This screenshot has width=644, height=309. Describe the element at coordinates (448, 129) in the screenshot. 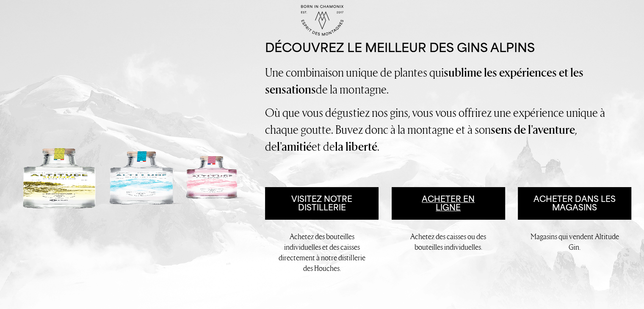

I see `p: Où que vous dégustiez nos gins, vous vous offrirez une expérience unique à chaque goutte. Buvez d...` at that location.